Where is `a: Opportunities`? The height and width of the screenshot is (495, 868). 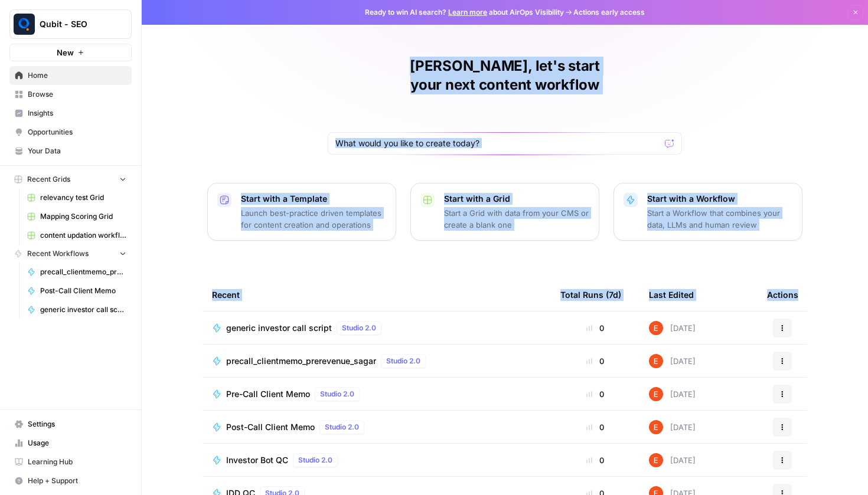
a: Opportunities is located at coordinates (71, 132).